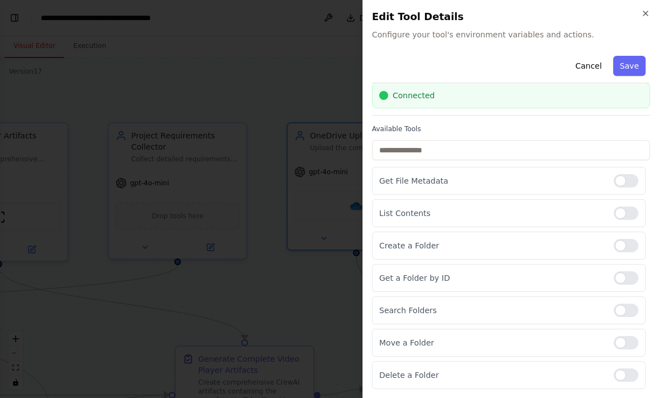 Image resolution: width=659 pixels, height=398 pixels. What do you see at coordinates (492, 181) in the screenshot?
I see `p: Get File Metadata` at bounding box center [492, 181].